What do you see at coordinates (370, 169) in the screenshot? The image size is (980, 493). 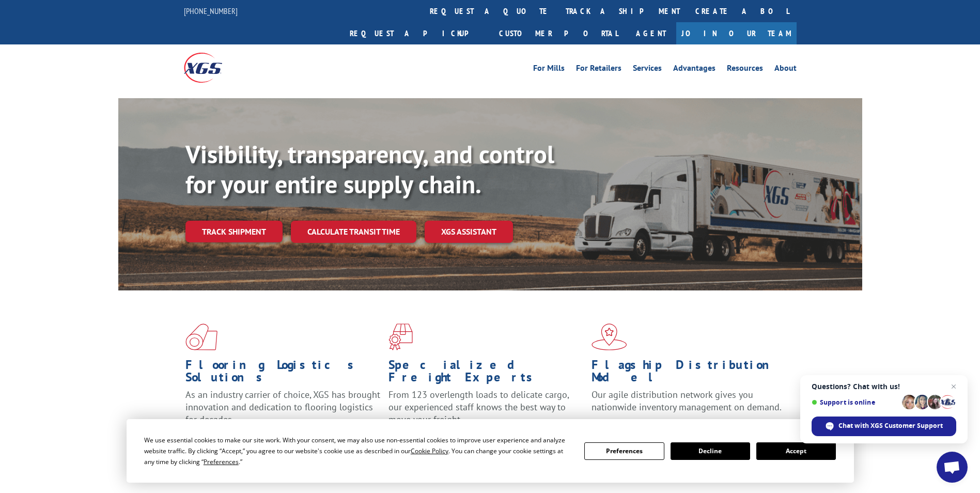 I see `b: Visibility, transparency, and control for your entire supply chain.` at bounding box center [370, 169].